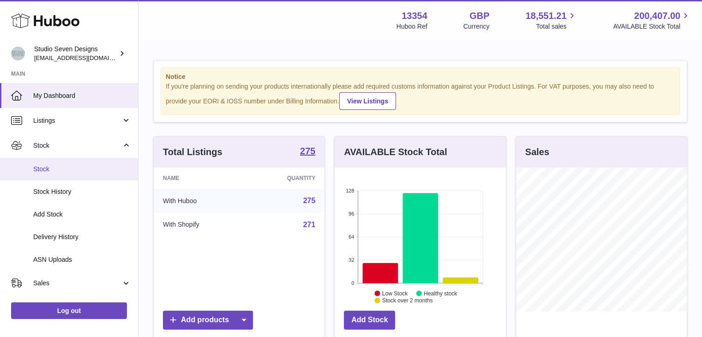 Image resolution: width=702 pixels, height=337 pixels. I want to click on div: Currency, so click(476, 26).